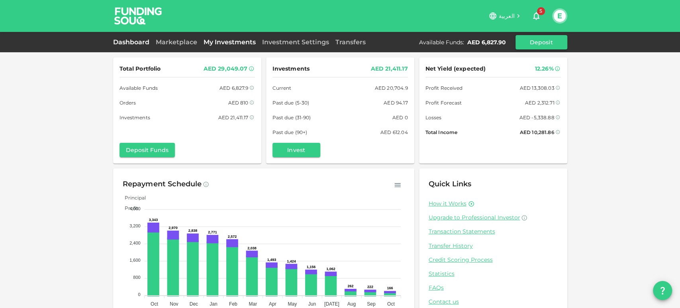 The height and width of the screenshot is (308, 680). Describe the element at coordinates (282, 88) in the screenshot. I see `span: Current` at that location.